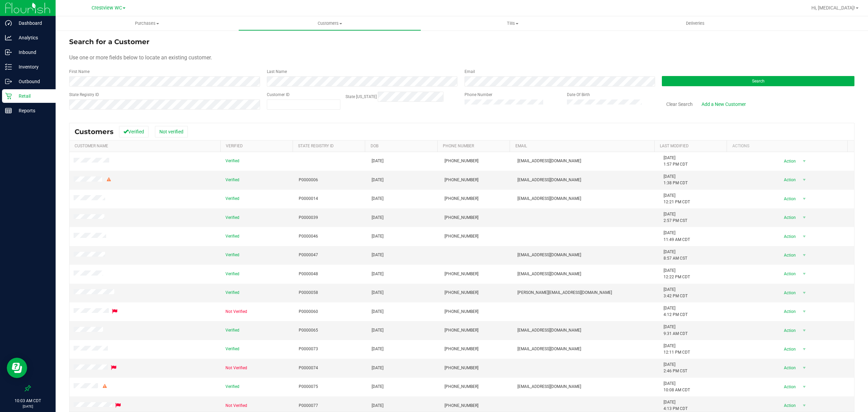 Image resolution: width=868 pixels, height=412 pixels. I want to click on button: Clear Search, so click(680, 104).